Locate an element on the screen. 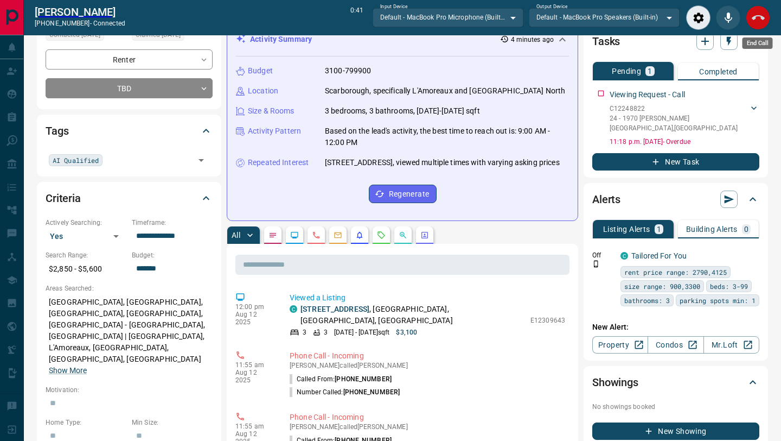 This screenshot has width=781, height=441. div: Default - MacBook Pro Microphone (Built-in) is located at coordinates (448, 17).